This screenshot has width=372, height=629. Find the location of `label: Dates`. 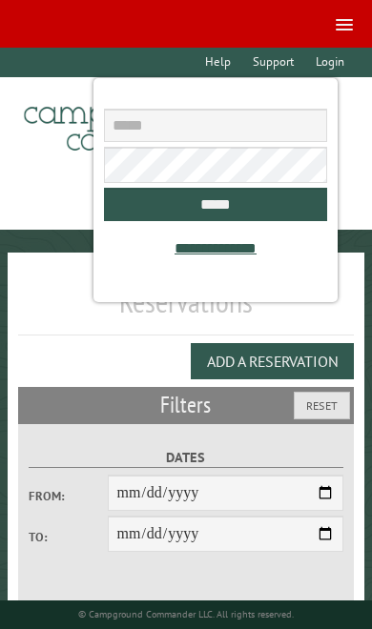

label: Dates is located at coordinates (186, 458).